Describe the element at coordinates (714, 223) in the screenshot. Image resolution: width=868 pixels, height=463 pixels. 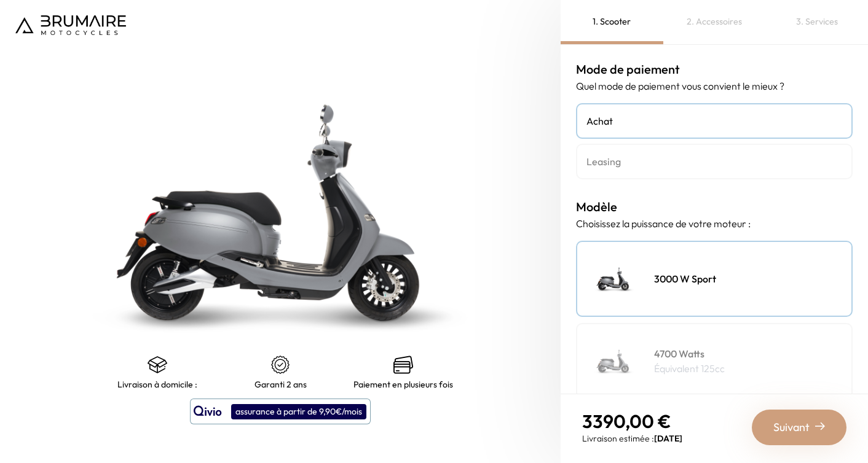
I see `p: Choisissez la puissance de votre moteur :` at that location.